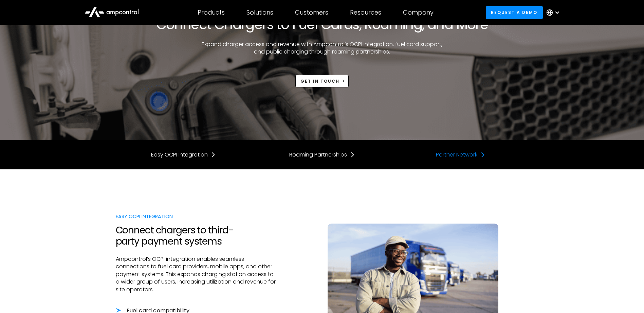  Describe the element at coordinates (322, 48) in the screenshot. I see `p: Expand charger access and revenue with Ampcontrol’s OCPI integration, fuel card support, and publ...` at that location.